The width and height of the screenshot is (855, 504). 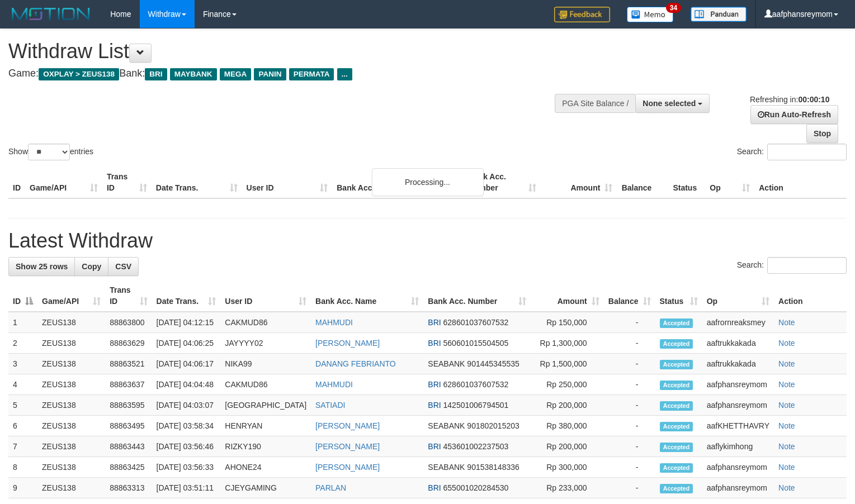 I want to click on td: Rp 150,000, so click(x=567, y=322).